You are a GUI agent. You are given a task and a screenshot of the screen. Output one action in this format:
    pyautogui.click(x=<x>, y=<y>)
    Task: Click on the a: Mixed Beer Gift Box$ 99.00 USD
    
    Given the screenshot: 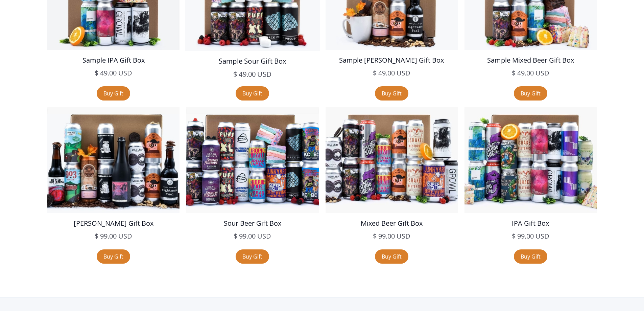 What is the action you would take?
    pyautogui.click(x=391, y=178)
    